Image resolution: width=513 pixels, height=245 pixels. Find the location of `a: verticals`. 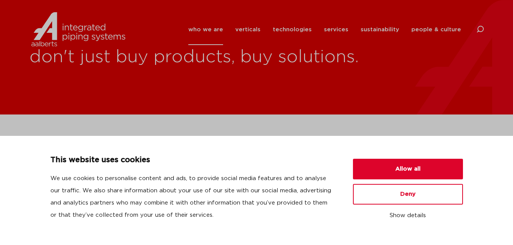

a: verticals is located at coordinates (248, 29).